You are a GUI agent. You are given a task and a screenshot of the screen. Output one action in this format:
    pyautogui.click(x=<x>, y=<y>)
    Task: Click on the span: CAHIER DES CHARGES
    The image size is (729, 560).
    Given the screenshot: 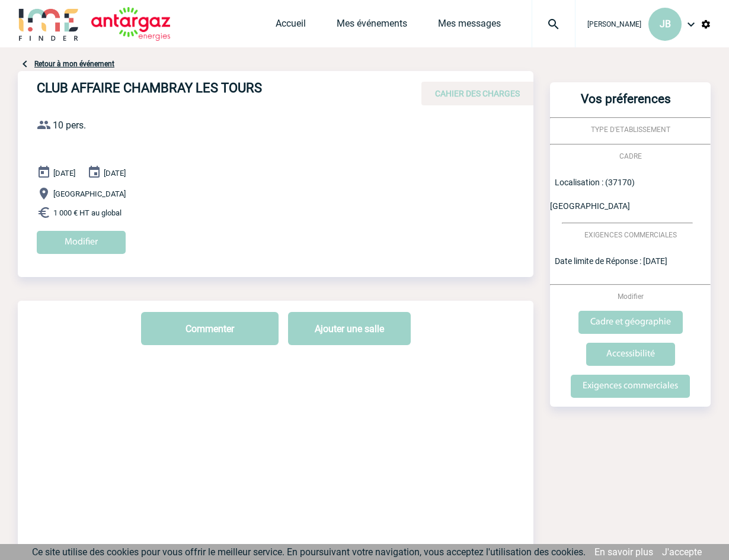 What is the action you would take?
    pyautogui.click(x=477, y=93)
    